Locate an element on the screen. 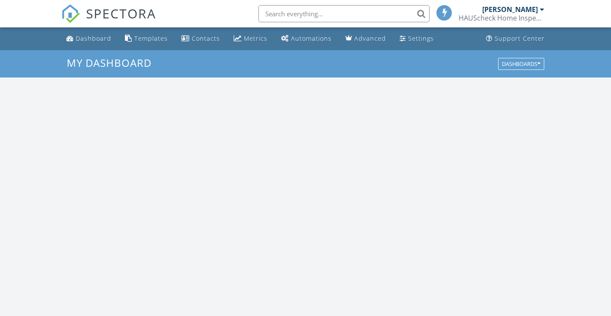 The height and width of the screenshot is (316, 611). div: Templates is located at coordinates (151, 38).